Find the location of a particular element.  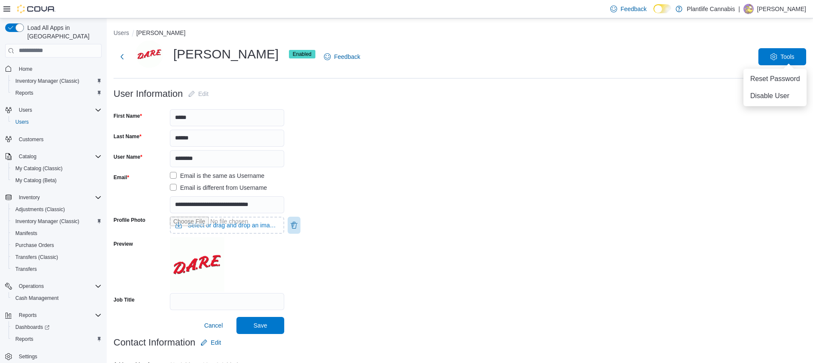

div: Vince Echlin is located at coordinates (149, 54).